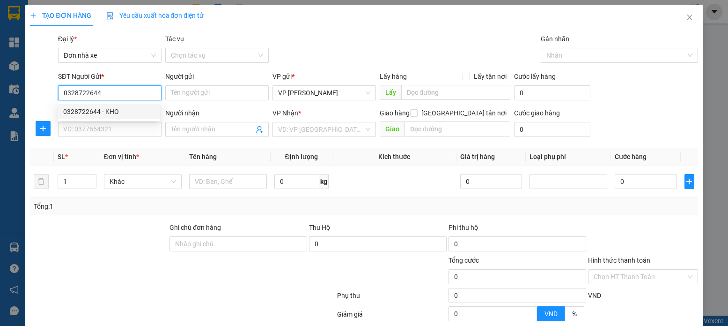 The height and width of the screenshot is (326, 728). Describe the element at coordinates (195, 227) in the screenshot. I see `label: Ghi chú đơn hàng` at that location.